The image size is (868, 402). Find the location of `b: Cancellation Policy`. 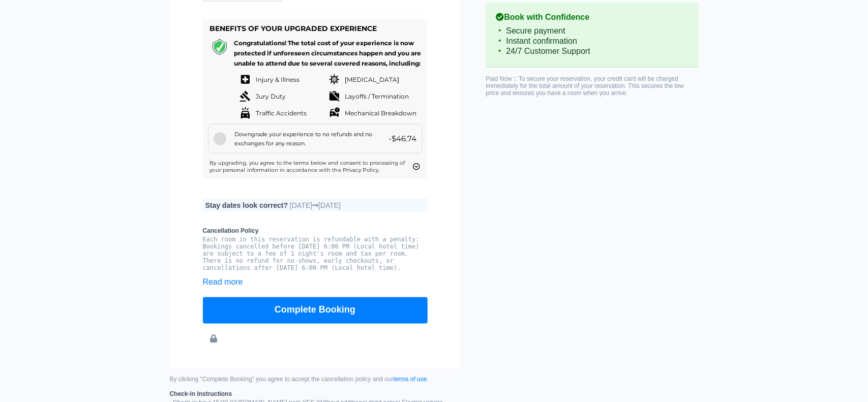

b: Cancellation Policy is located at coordinates (315, 231).